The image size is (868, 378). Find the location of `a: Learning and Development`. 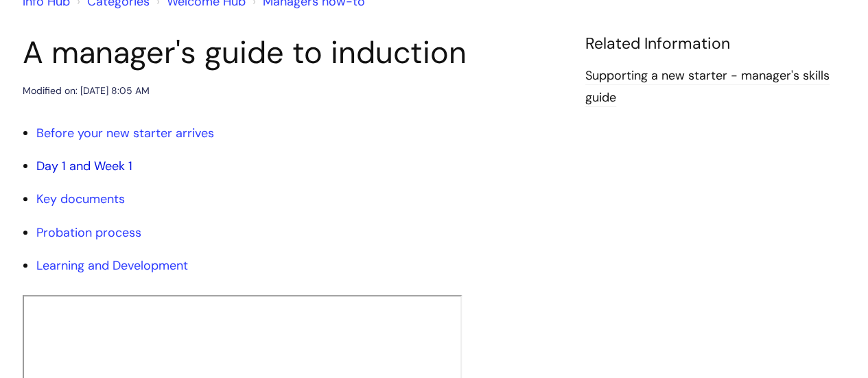

a: Learning and Development is located at coordinates (112, 265).